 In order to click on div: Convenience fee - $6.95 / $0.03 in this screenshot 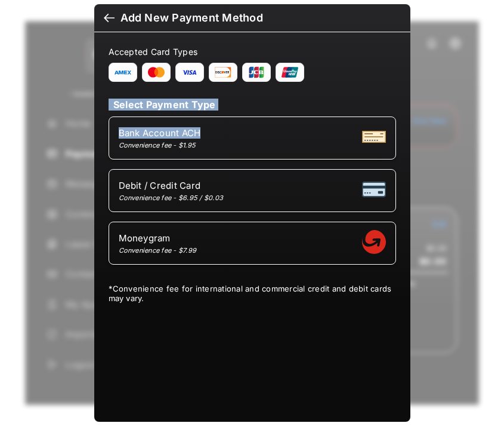, I will do `click(171, 198)`.